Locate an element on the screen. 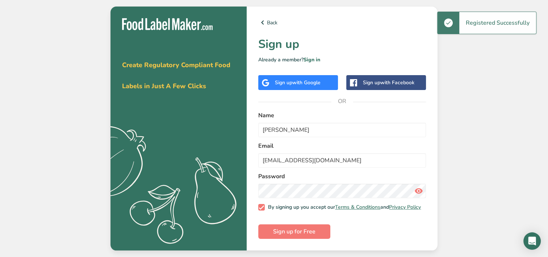 This screenshot has width=548, height=257. a: Sign in is located at coordinates (312, 59).